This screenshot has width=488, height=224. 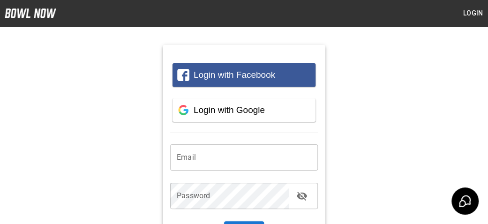 What do you see at coordinates (302, 196) in the screenshot?
I see `button: toggle password visibility` at bounding box center [302, 196].